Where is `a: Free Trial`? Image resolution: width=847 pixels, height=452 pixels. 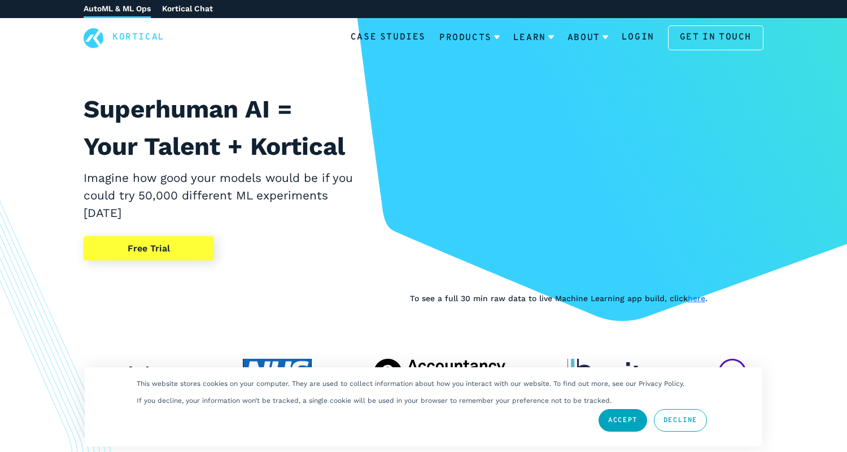 a: Free Trial is located at coordinates (148, 248).